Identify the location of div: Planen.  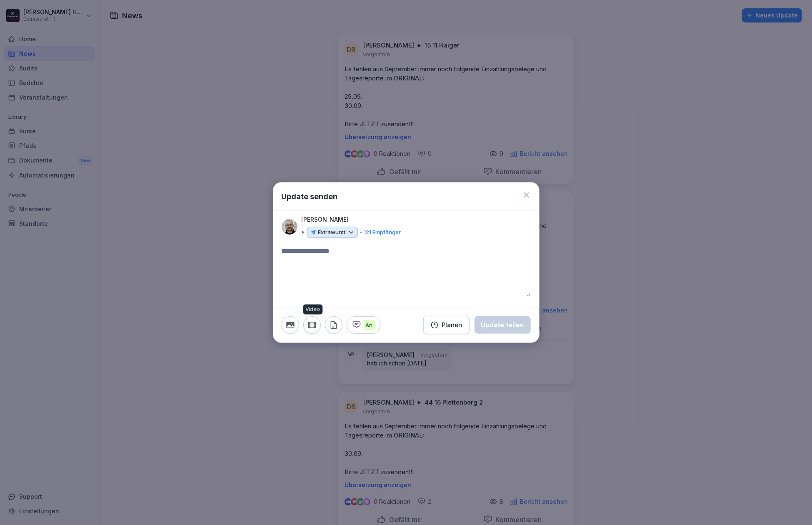
(446, 325).